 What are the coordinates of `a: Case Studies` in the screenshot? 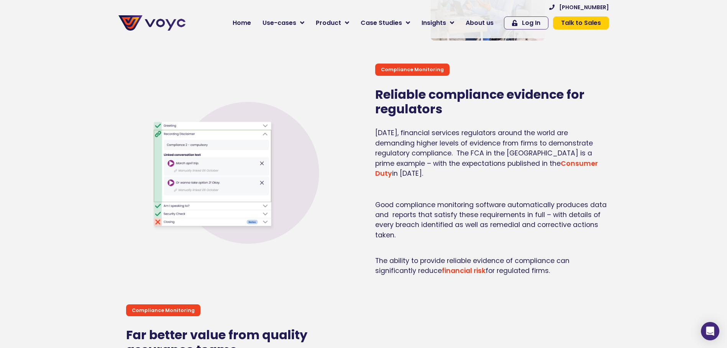 It's located at (385, 23).